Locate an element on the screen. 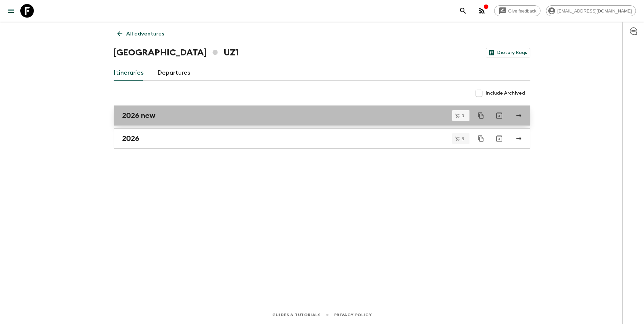 Image resolution: width=644 pixels, height=324 pixels. span: Include Archived is located at coordinates (505, 93).